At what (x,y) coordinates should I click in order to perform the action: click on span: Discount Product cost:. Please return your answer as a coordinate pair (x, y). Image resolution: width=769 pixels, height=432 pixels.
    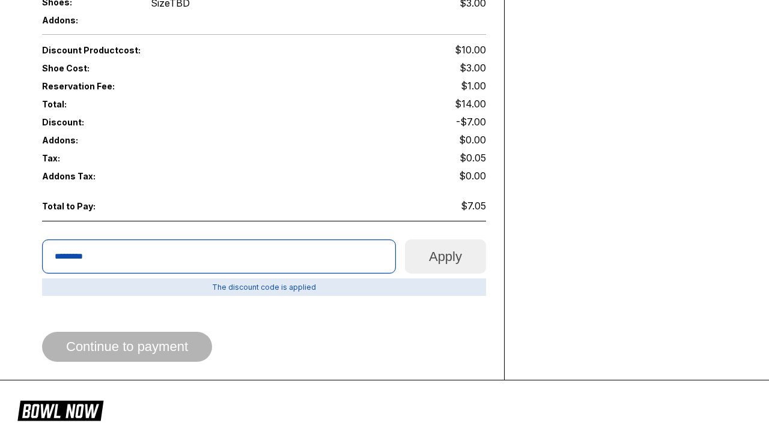
    Looking at the image, I should click on (153, 50).